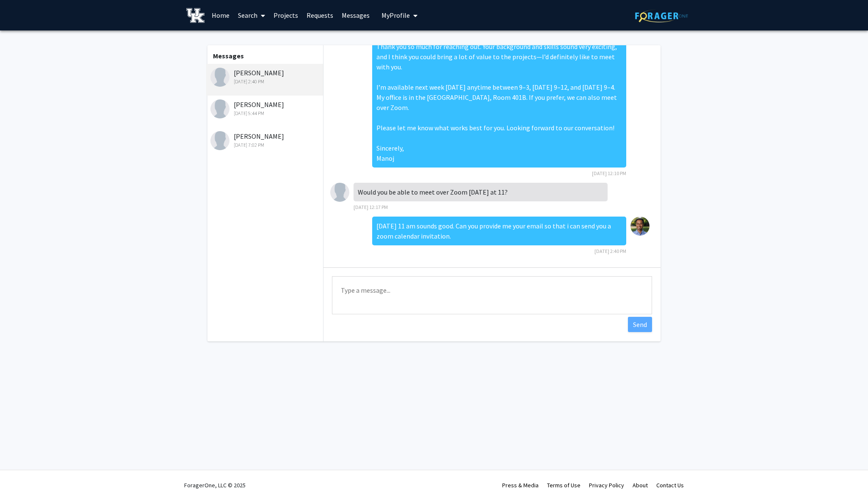  Describe the element at coordinates (661, 16) in the screenshot. I see `img: ForagerOne Logo` at that location.